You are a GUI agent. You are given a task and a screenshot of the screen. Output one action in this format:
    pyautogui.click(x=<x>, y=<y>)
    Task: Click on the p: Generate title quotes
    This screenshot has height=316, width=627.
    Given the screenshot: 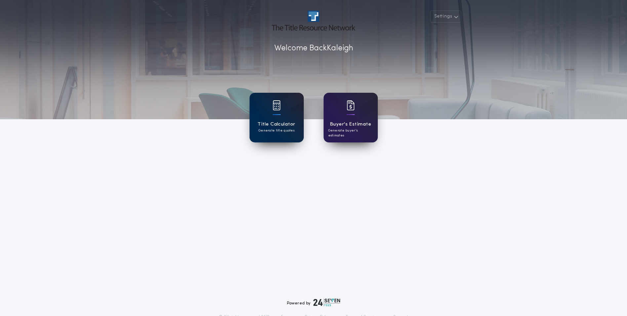 What is the action you would take?
    pyautogui.click(x=277, y=130)
    